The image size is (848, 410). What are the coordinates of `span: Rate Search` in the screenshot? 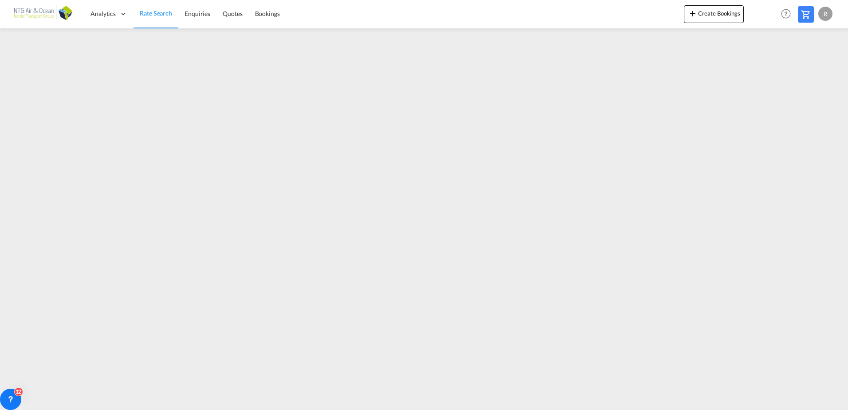 It's located at (156, 13).